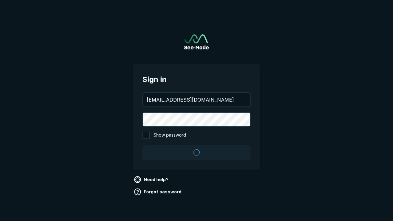  What do you see at coordinates (158, 192) in the screenshot?
I see `a: Forgot password` at bounding box center [158, 192].